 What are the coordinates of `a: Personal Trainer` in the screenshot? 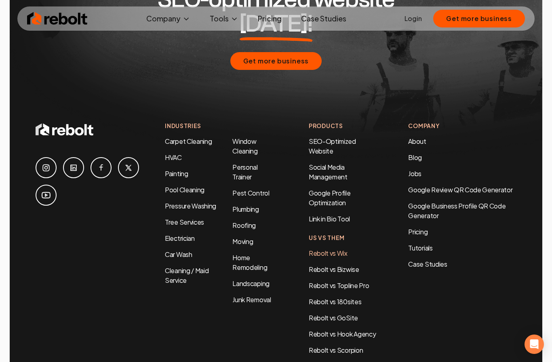 It's located at (245, 172).